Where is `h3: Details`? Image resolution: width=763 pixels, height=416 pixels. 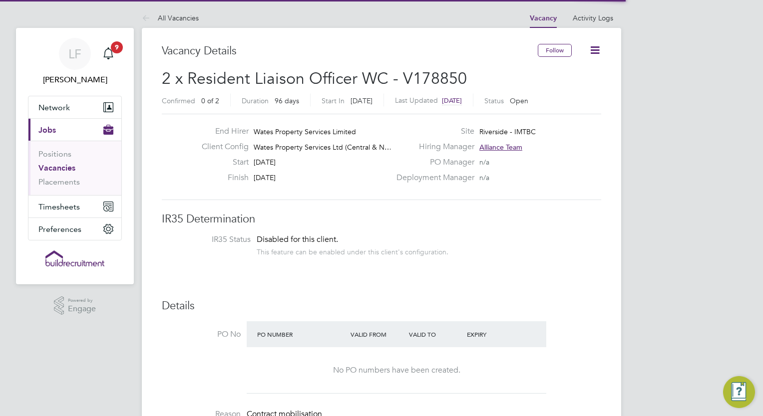
h3: Details is located at coordinates (381, 306).